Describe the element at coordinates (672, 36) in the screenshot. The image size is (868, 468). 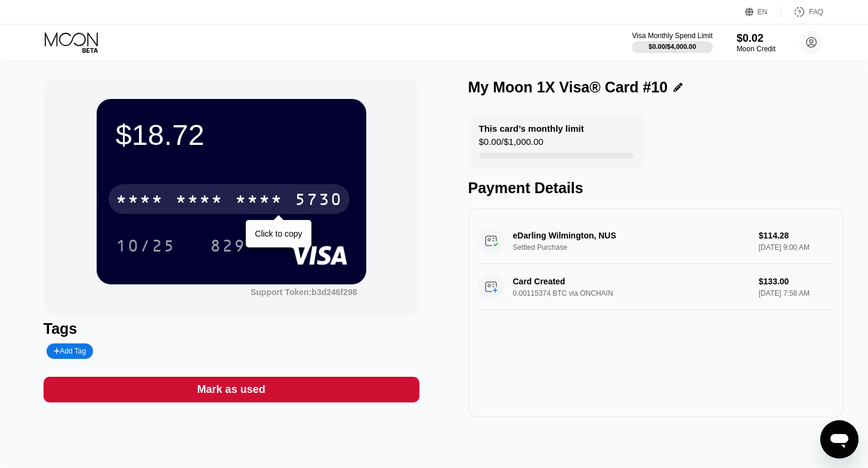
I see `div: Visa Monthly Spend Limit` at that location.